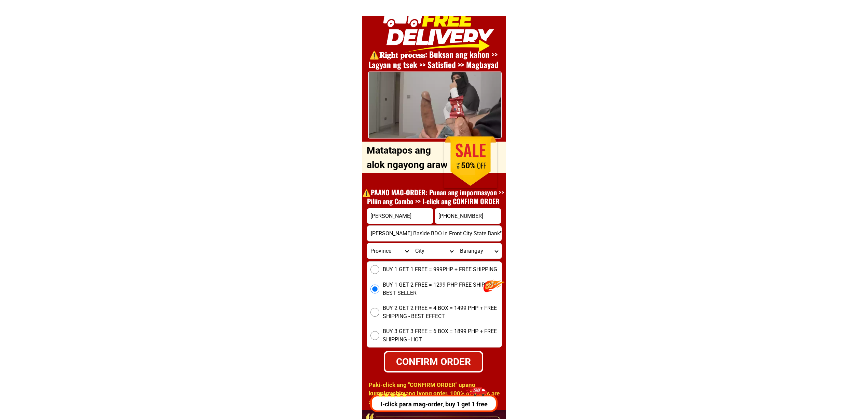 The width and height of the screenshot is (868, 419). Describe the element at coordinates (433, 197) in the screenshot. I see `h1: ⚠️️PAANO MAG-ORDER: Punan ang impormasyon >> Piliin ang Combo >> I-click ang CONFIRM ORDER` at that location.